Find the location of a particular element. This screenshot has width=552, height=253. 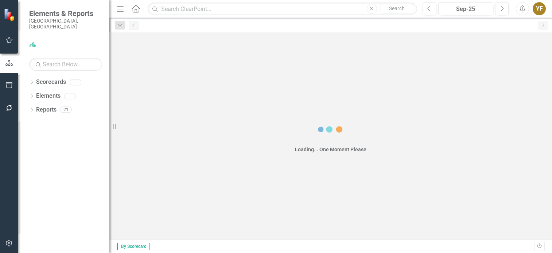

input: Search Below... is located at coordinates (66, 64).